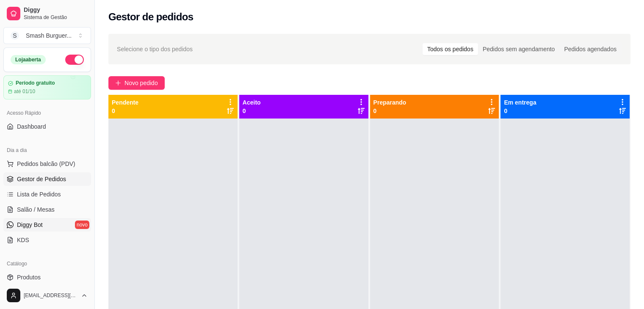 The width and height of the screenshot is (644, 309). What do you see at coordinates (47, 87) in the screenshot?
I see `a: Período gratuitoaté 01/10` at bounding box center [47, 87].